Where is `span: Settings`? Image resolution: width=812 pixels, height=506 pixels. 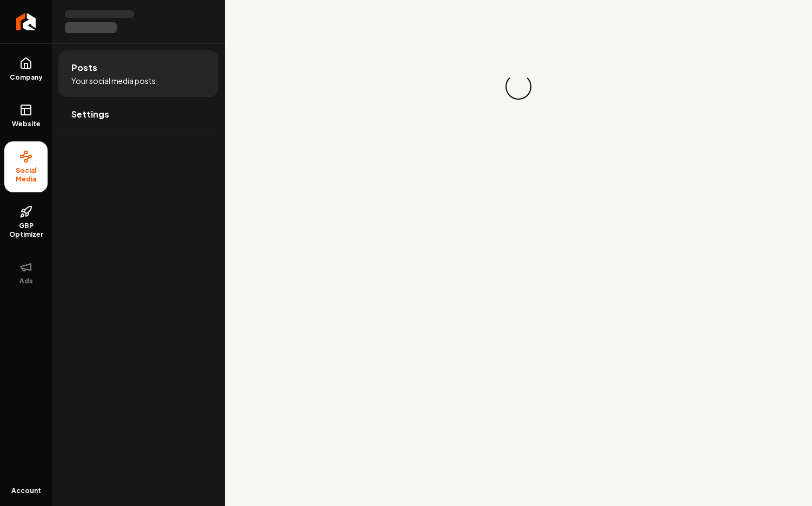
span: Settings is located at coordinates (90, 114).